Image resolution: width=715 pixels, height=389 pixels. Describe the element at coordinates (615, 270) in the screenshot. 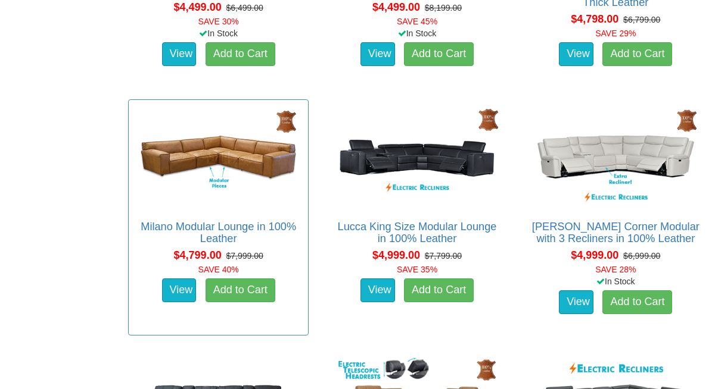

I see `font: SAVE 28%` at that location.